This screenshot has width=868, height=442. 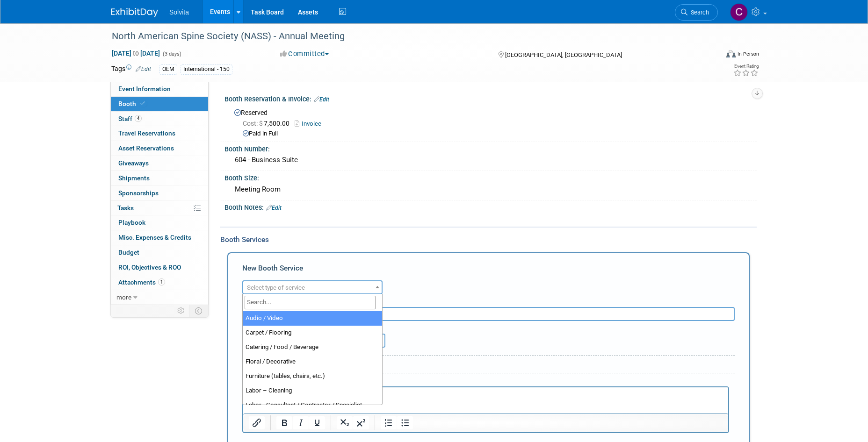 I want to click on div: Reserved, so click(x=490, y=122).